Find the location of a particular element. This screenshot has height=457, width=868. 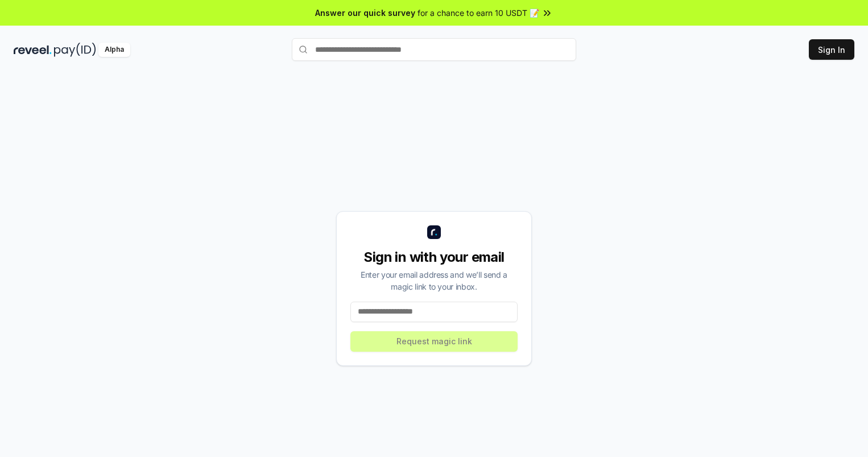

div: Sign in with your email is located at coordinates (434, 257).